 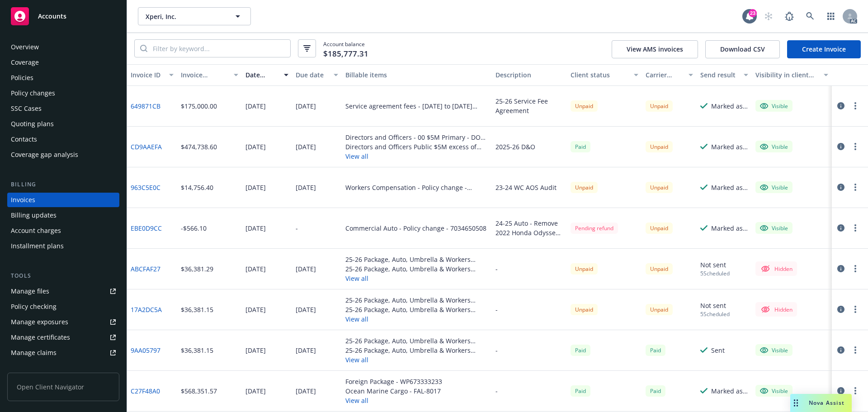 What do you see at coordinates (44, 155) in the screenshot?
I see `div: Coverage gap analysis` at bounding box center [44, 155].